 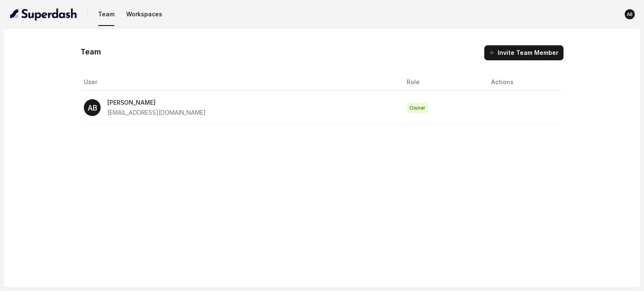 I want to click on button: Workspaces, so click(x=144, y=14).